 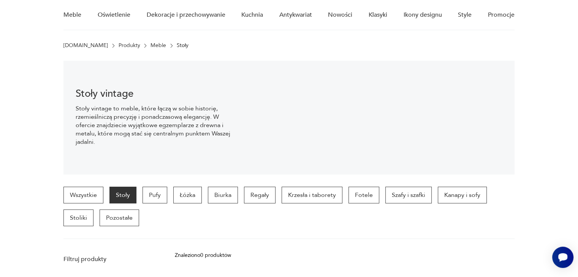 What do you see at coordinates (364, 195) in the screenshot?
I see `p: Fotele` at bounding box center [364, 195].